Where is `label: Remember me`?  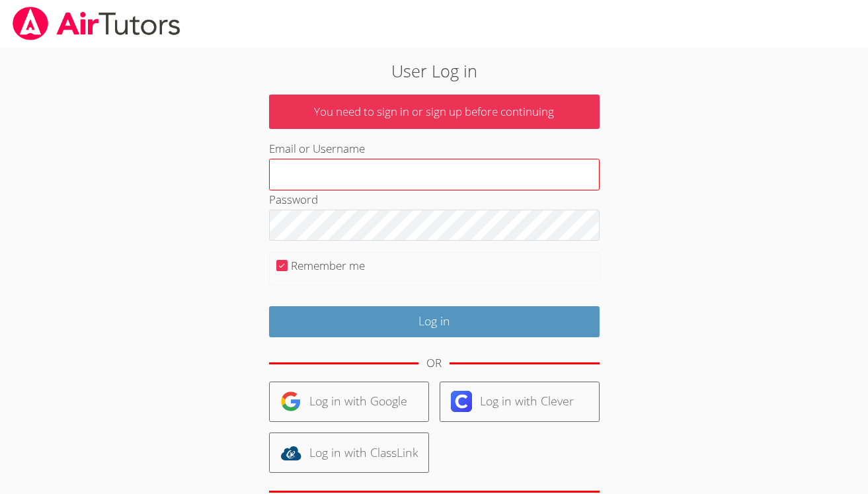 label: Remember me is located at coordinates (328, 265).